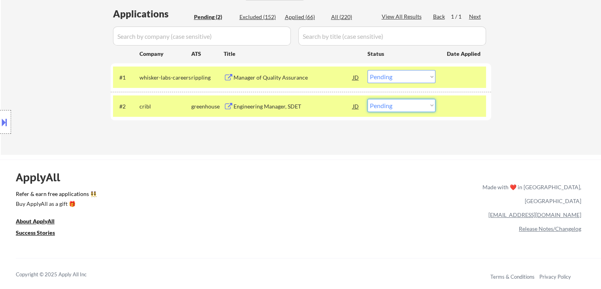 The image size is (601, 289). What do you see at coordinates (292, 54) in the screenshot?
I see `div: Title` at bounding box center [292, 54].